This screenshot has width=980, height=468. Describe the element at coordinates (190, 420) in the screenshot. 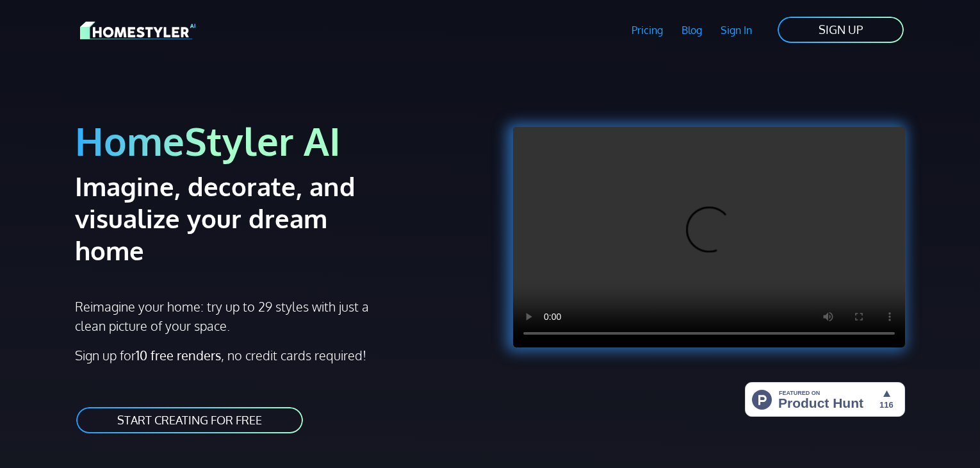

I see `a: START CREATING FOR FREE` at that location.